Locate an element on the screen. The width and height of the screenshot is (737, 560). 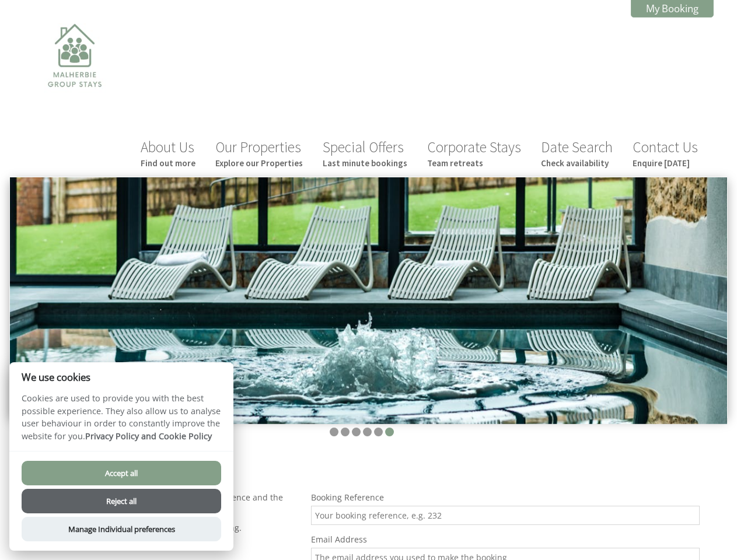
button: Manage Individual preferences is located at coordinates (121, 530).